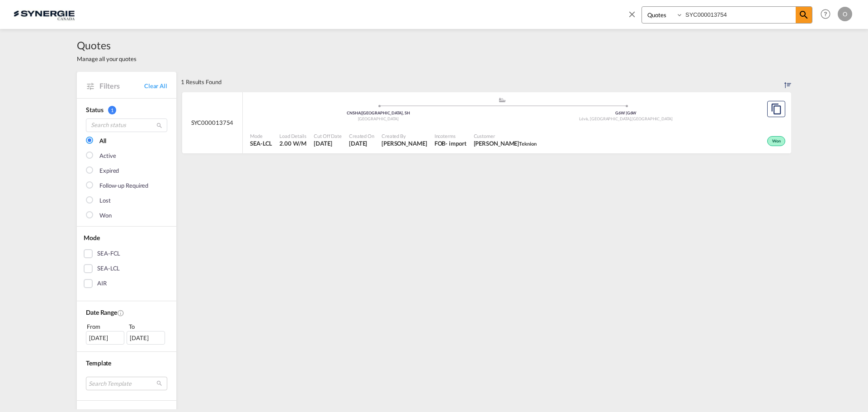 This screenshot has height=412, width=868. What do you see at coordinates (109, 171) in the screenshot?
I see `div: Expired` at bounding box center [109, 171].